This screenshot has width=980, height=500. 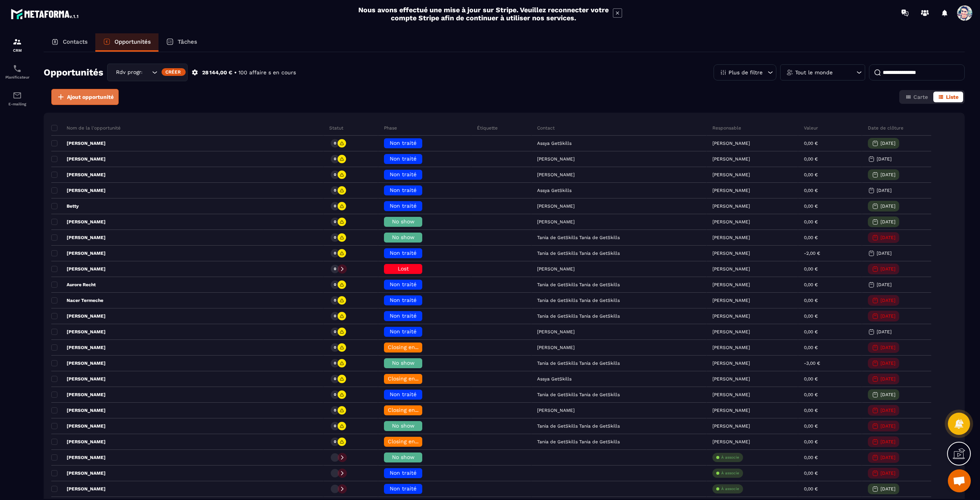 What do you see at coordinates (487, 128) in the screenshot?
I see `p: Étiquette` at bounding box center [487, 128].